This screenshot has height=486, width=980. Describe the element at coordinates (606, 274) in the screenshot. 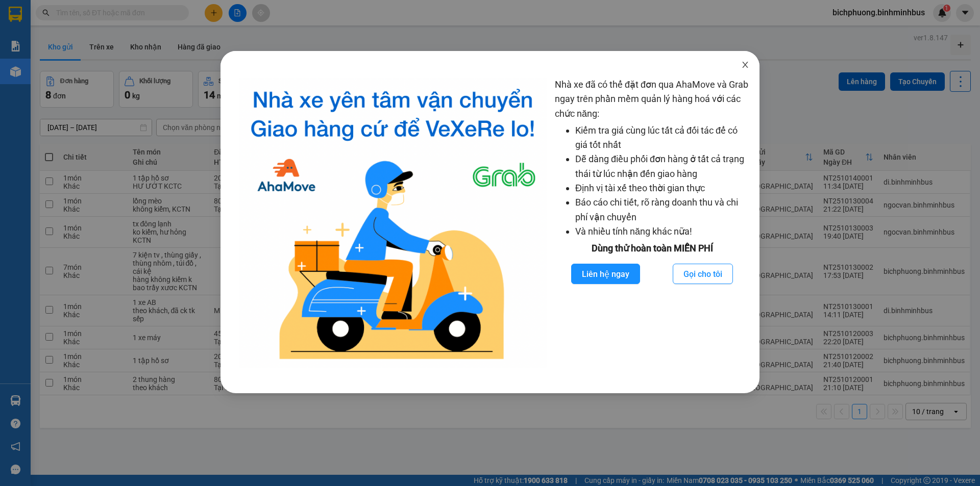

I see `button: Liên hệ ngay` at that location.